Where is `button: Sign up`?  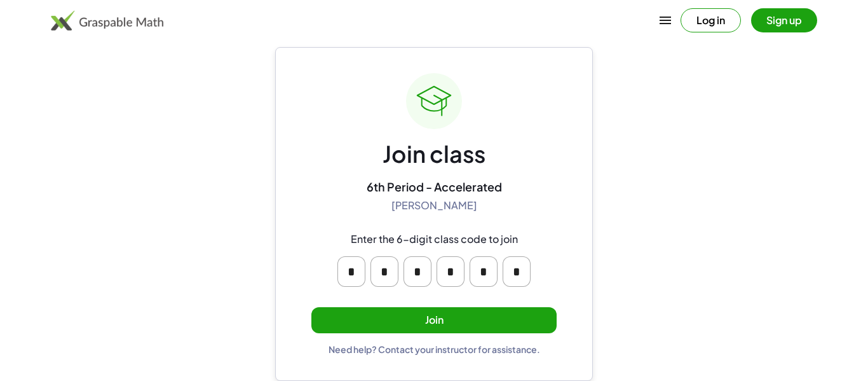 button: Sign up is located at coordinates (784, 20).